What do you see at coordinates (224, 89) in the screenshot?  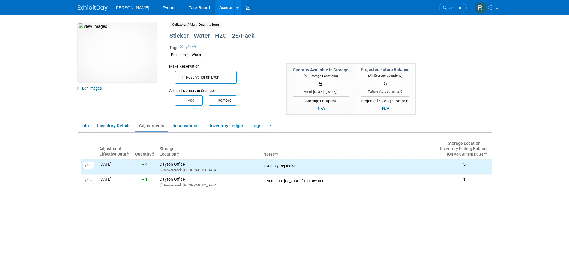 I see `div: Adjust Inventory in Storage:` at bounding box center [224, 89].